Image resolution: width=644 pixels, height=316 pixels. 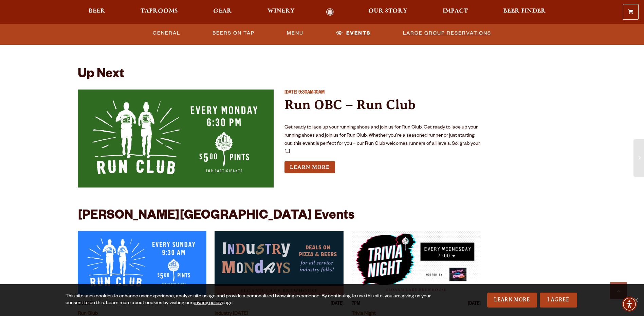 What do you see at coordinates (233, 34) in the screenshot?
I see `a: Beers On Tap` at bounding box center [233, 34].